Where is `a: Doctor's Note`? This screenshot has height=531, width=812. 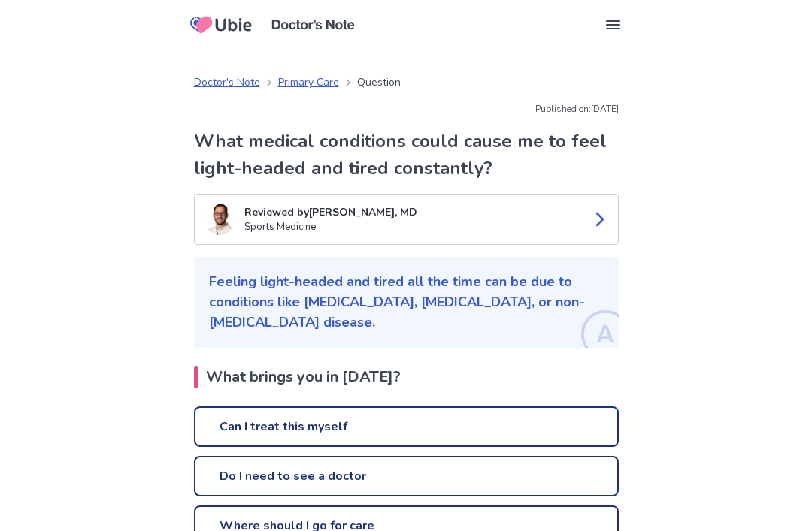 a: Doctor's Note is located at coordinates (227, 82).